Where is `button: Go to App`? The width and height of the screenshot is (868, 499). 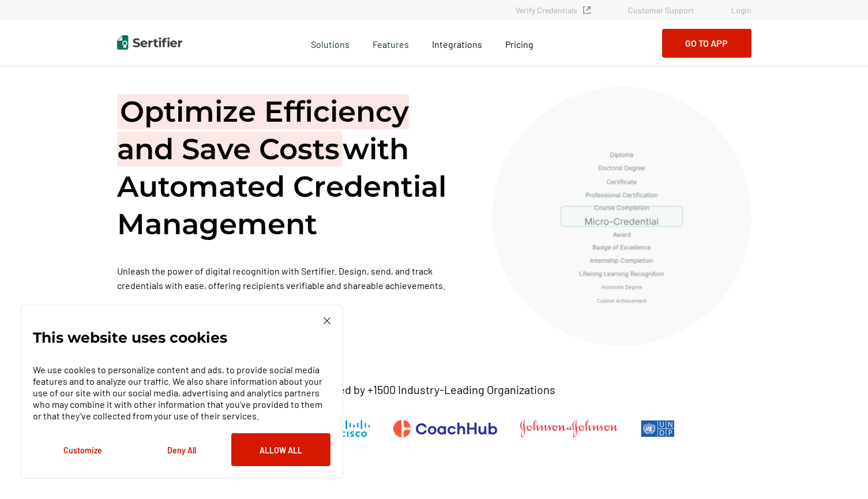
button: Go to App is located at coordinates (707, 43).